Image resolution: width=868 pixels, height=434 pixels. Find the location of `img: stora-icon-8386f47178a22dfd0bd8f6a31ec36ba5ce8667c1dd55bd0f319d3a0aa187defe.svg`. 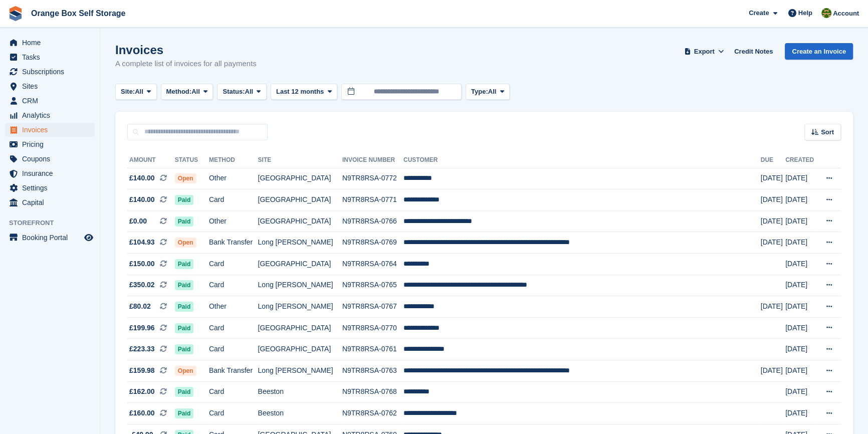

img: stora-icon-8386f47178a22dfd0bd8f6a31ec36ba5ce8667c1dd55bd0f319d3a0aa187defe.svg is located at coordinates (15, 13).